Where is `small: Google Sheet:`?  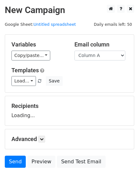 small: Google Sheet: is located at coordinates (40, 24).